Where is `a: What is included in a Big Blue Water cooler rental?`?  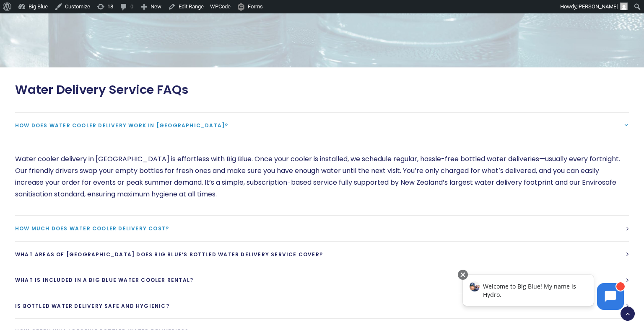 a: What is included in a Big Blue Water cooler rental? is located at coordinates (322, 280).